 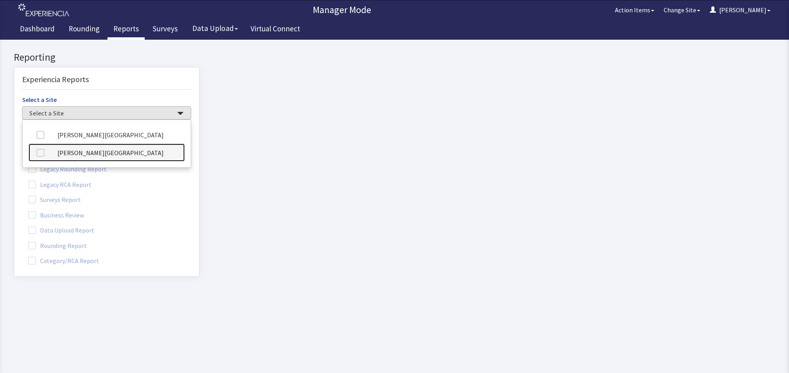 I want to click on button: Change Site, so click(x=682, y=10).